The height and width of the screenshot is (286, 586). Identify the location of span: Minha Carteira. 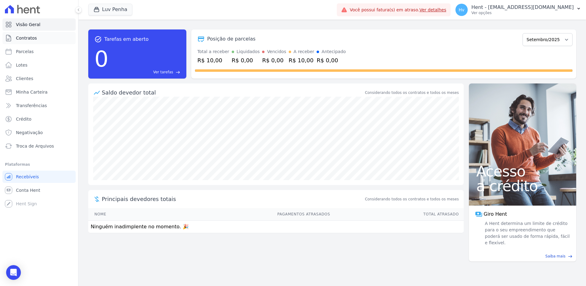
(32, 92).